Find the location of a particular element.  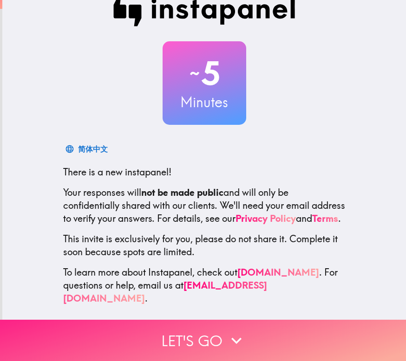

span: There is a new instapanel! is located at coordinates (117, 172).